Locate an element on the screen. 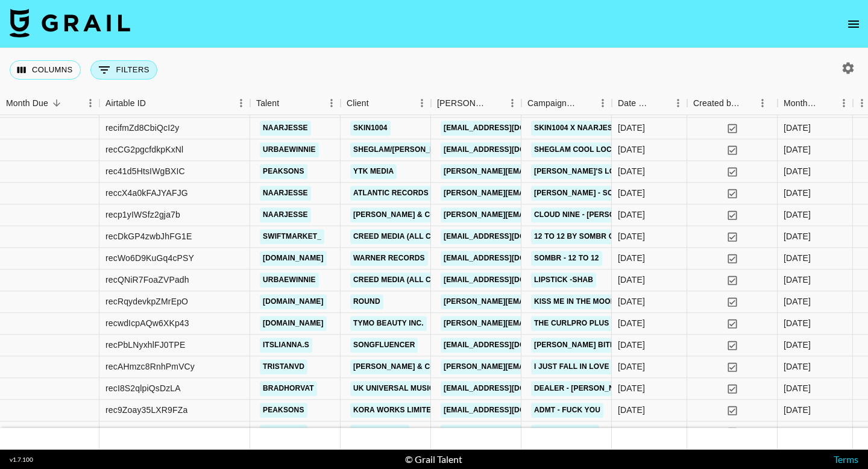  a: Warner Records is located at coordinates (389, 258).